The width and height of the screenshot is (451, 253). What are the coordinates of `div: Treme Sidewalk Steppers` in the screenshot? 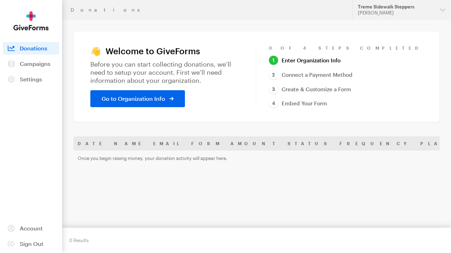 It's located at (396, 7).